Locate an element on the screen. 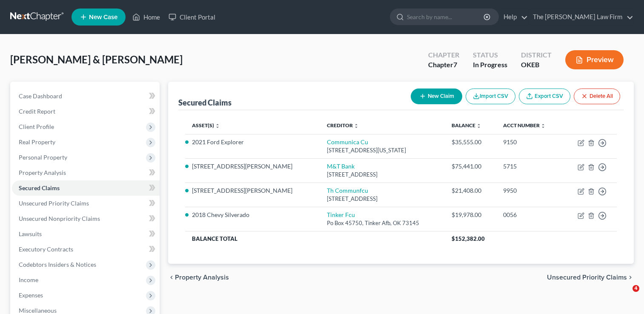 The image size is (644, 314). a: Acct Number unfold_more is located at coordinates (525, 125).